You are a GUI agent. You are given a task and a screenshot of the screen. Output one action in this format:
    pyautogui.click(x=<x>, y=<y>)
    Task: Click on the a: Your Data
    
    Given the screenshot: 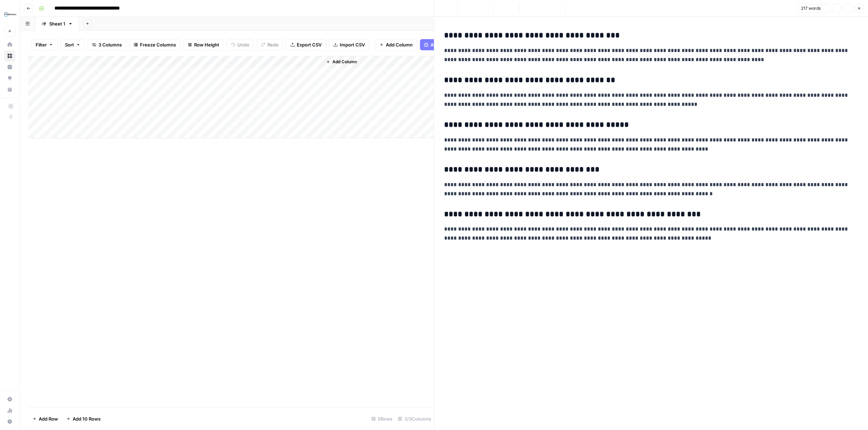 What is the action you would take?
    pyautogui.click(x=10, y=90)
    